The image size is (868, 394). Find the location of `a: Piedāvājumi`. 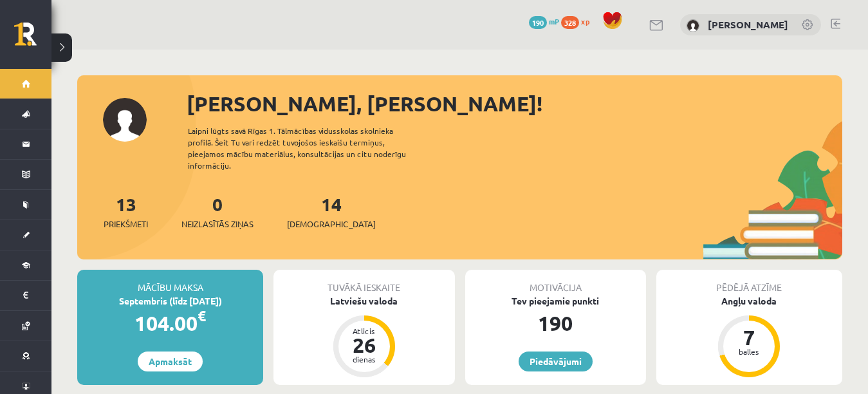

a: Piedāvājumi is located at coordinates (555, 361).